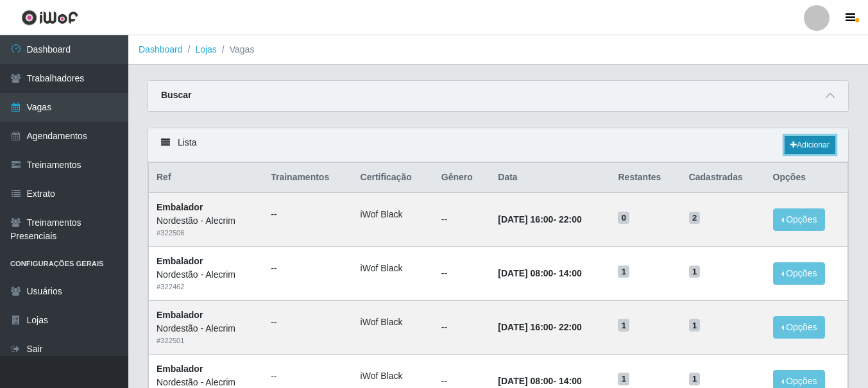 This screenshot has height=388, width=868. I want to click on th: Cadastradas, so click(723, 178).